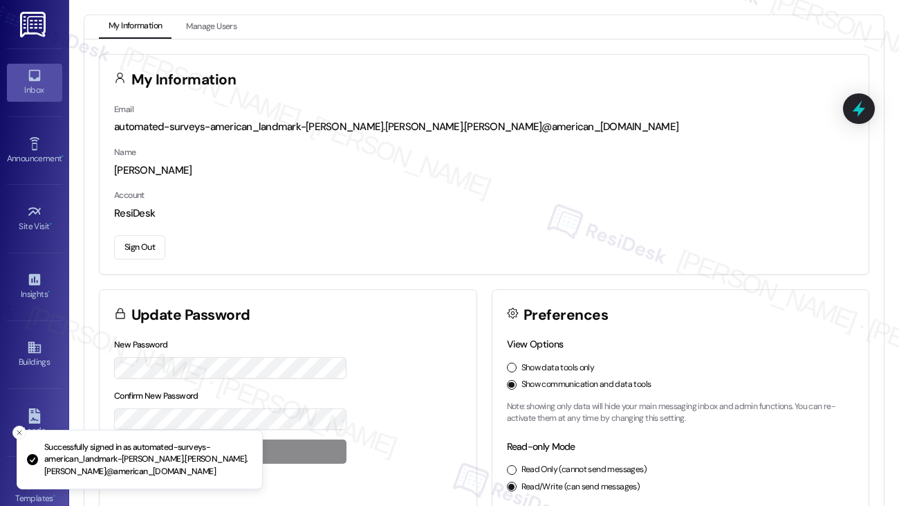 The image size is (899, 506). Describe the element at coordinates (35, 82) in the screenshot. I see `a: Inbox` at that location.